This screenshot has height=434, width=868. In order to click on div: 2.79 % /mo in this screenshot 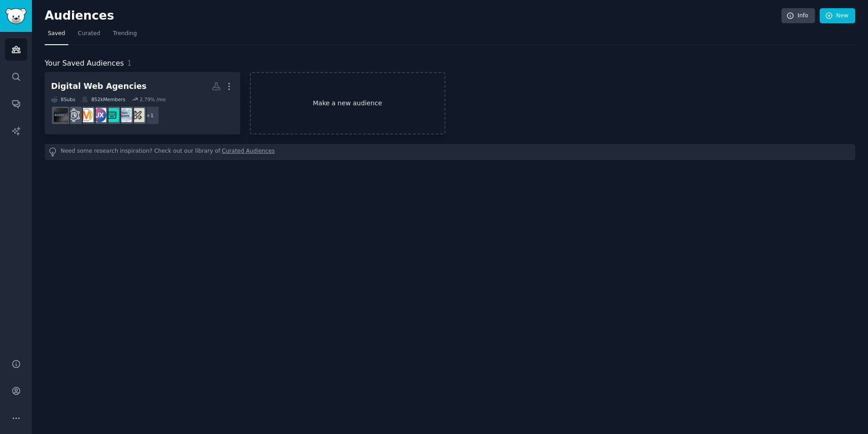, I will do `click(152, 100)`.